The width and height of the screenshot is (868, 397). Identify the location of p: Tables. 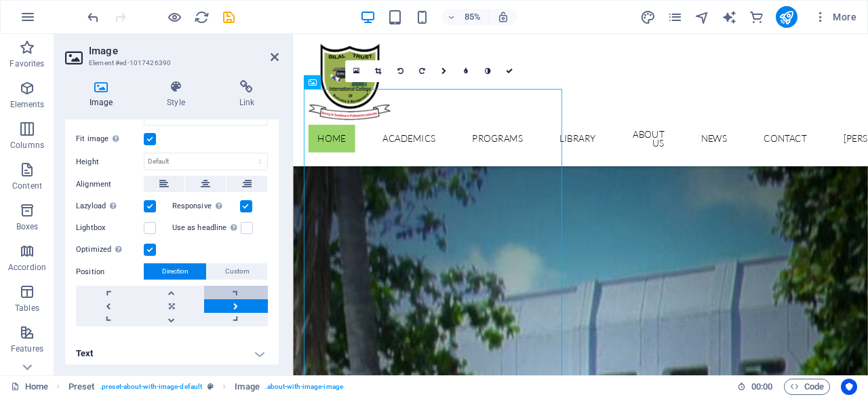
(27, 308).